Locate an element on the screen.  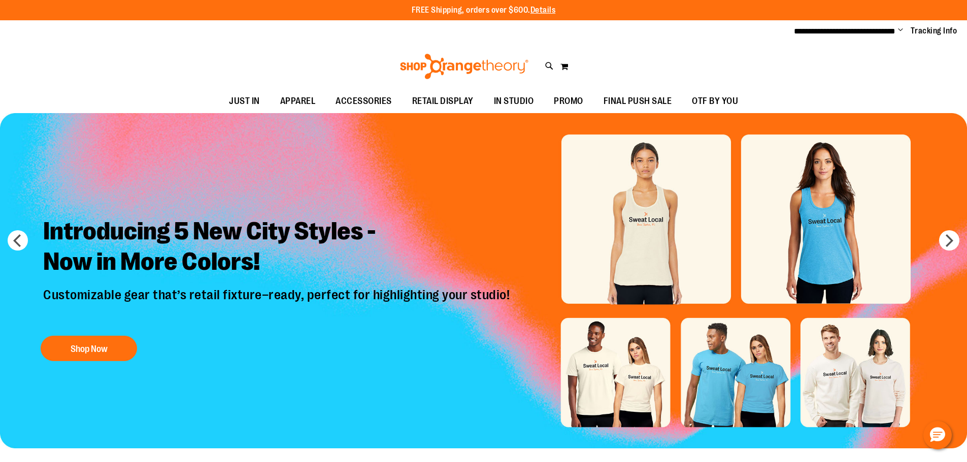
span: JUST IN is located at coordinates (244, 101).